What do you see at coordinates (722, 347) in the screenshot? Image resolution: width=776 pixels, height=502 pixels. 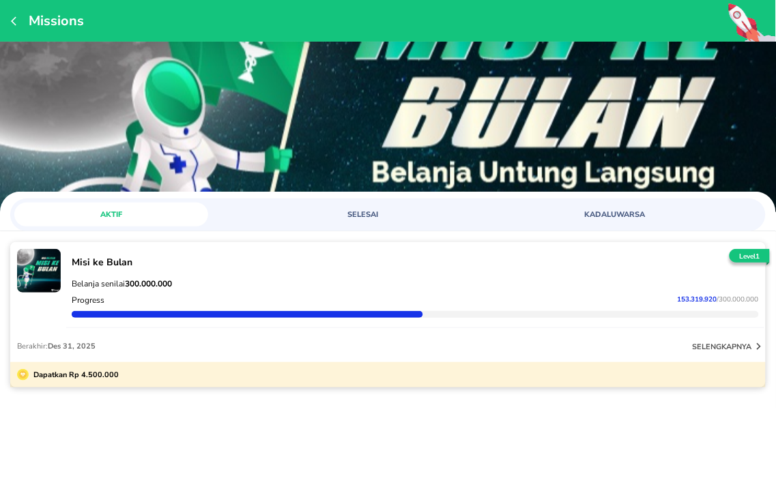 I see `p: selengkapnya` at bounding box center [722, 347].